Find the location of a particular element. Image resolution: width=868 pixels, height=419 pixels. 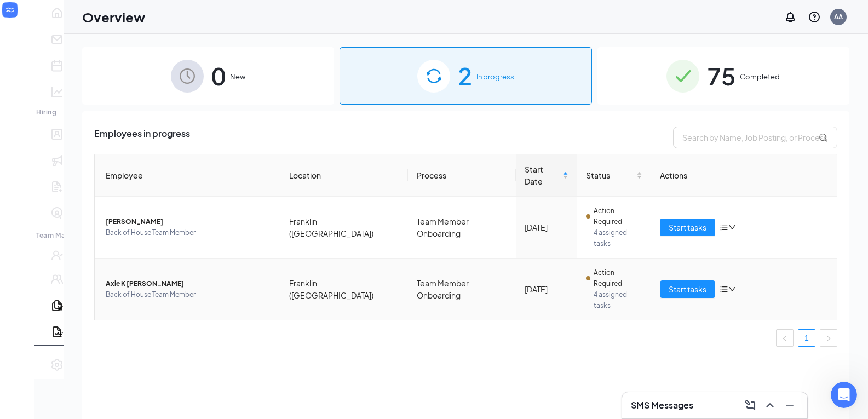

img: Profile image for Mike is located at coordinates (40, 15).